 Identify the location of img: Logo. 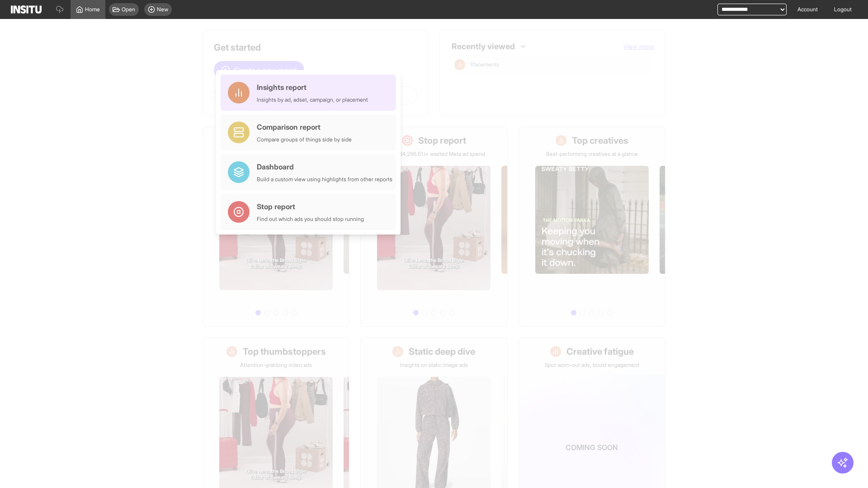
(26, 10).